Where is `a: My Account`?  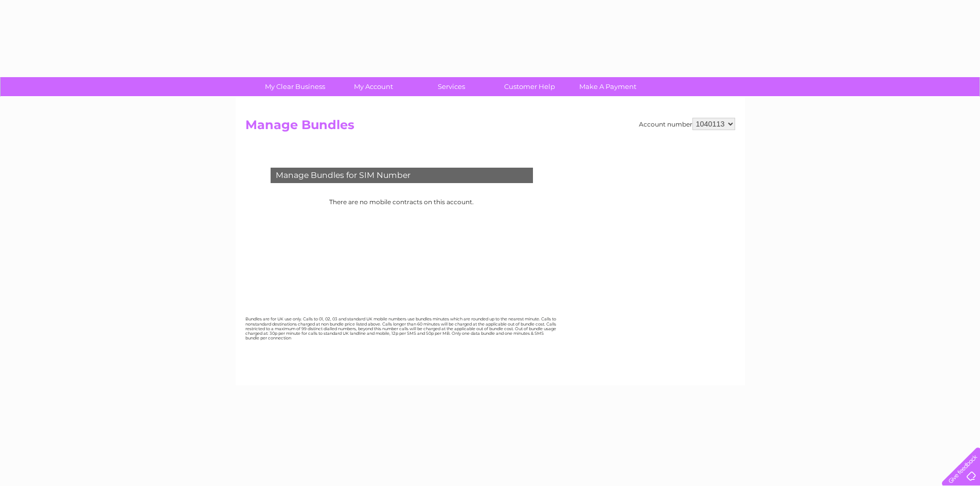
a: My Account is located at coordinates (373, 86).